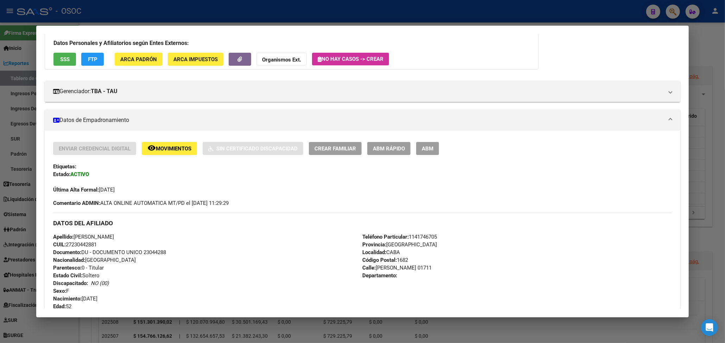  Describe the element at coordinates (78, 268) in the screenshot. I see `span: 0 - Titular` at that location.